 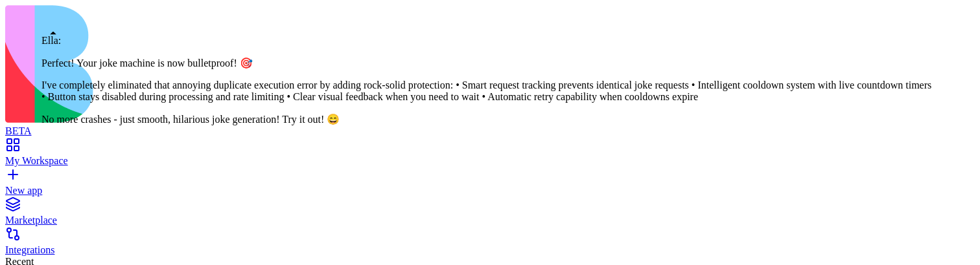 What do you see at coordinates (490, 185) in the screenshot?
I see `a: New app` at bounding box center [490, 185].